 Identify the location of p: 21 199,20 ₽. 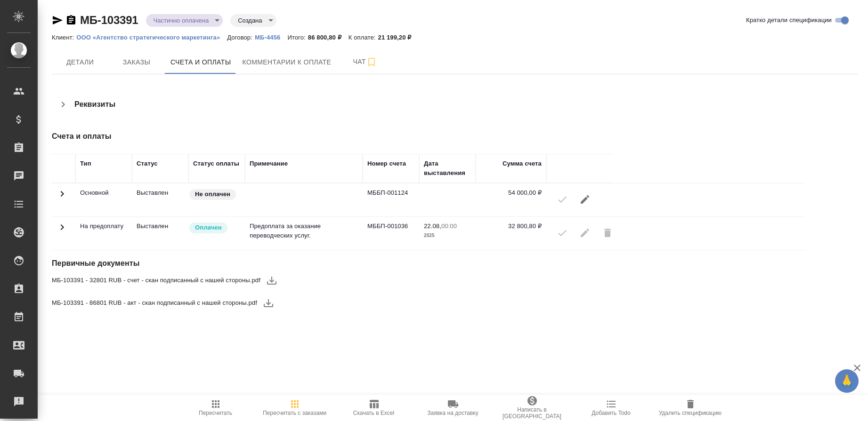
(398, 37).